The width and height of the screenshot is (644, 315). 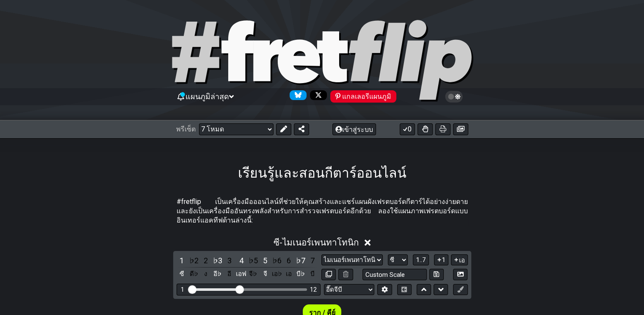 I want to click on font: 6, so click(x=289, y=260).